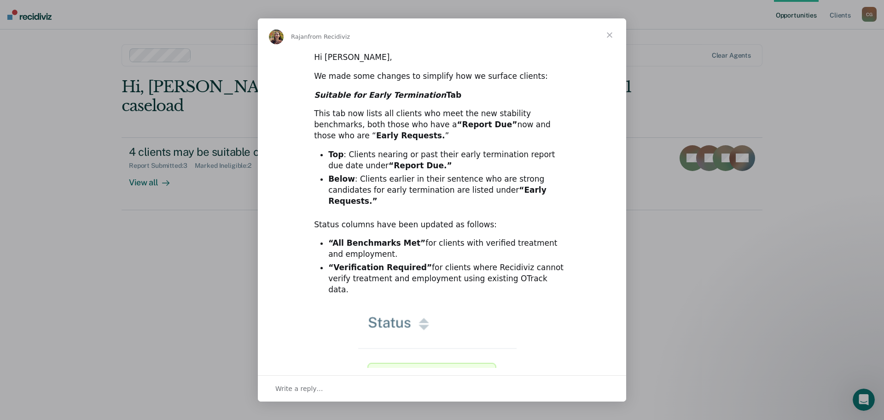 This screenshot has height=420, width=884. I want to click on b: Early Requests., so click(411, 135).